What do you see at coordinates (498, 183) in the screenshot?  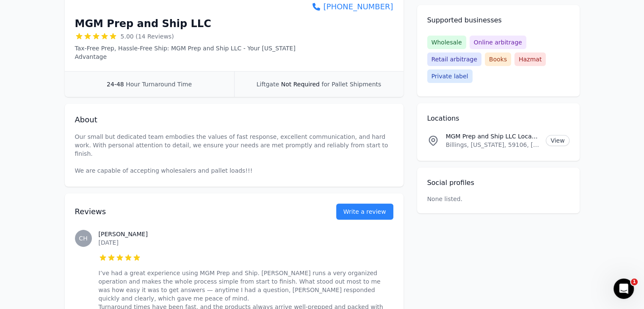 I see `h2: Social profiles` at bounding box center [498, 183].